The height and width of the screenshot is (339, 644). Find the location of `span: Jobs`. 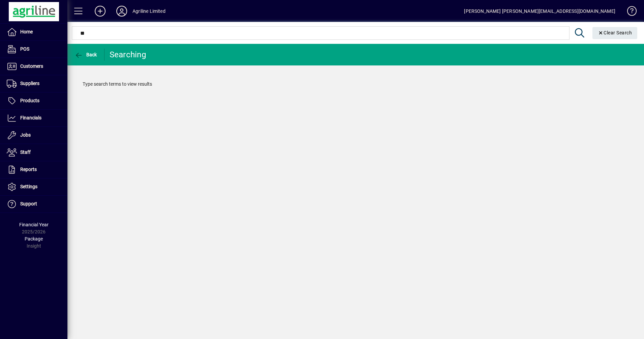

span: Jobs is located at coordinates (25, 135).